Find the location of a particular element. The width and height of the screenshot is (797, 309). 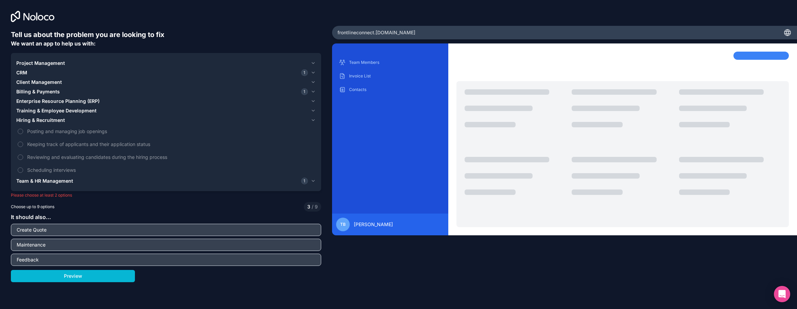

span: Posting and managing job openings is located at coordinates (171, 131).